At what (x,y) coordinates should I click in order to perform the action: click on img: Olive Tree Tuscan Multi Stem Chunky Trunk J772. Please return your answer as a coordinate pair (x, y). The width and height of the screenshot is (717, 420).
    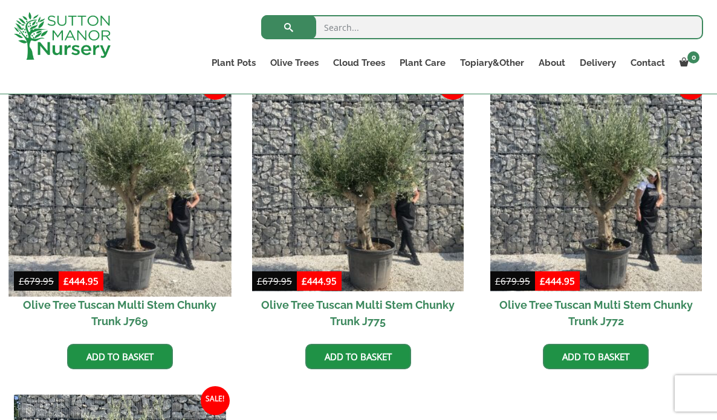
    Looking at the image, I should click on (596, 185).